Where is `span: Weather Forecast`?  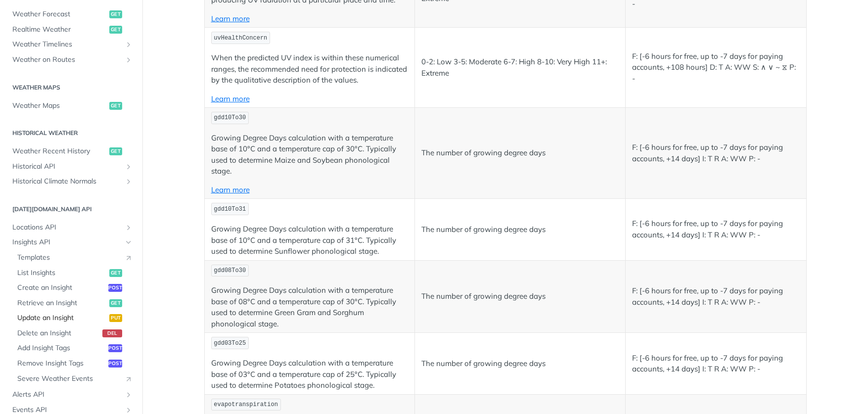
span: Weather Forecast is located at coordinates (59, 14).